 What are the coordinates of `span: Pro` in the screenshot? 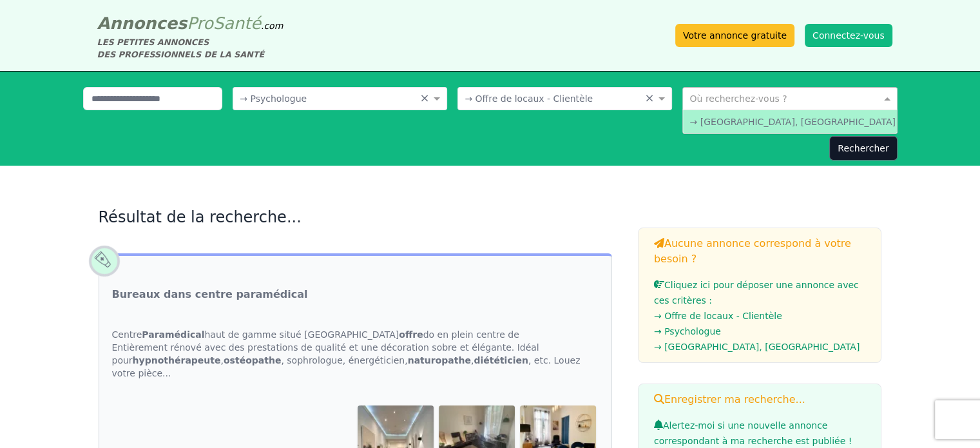 It's located at (200, 23).